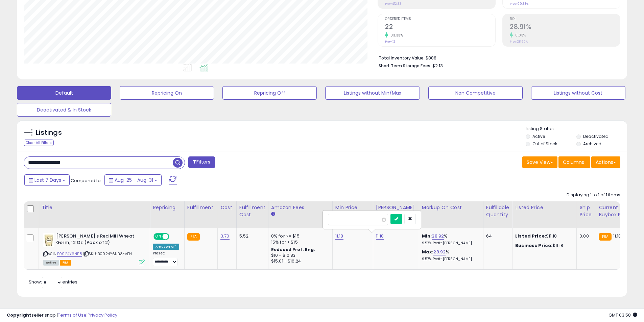  Describe the element at coordinates (158, 236) in the screenshot. I see `span: ON` at that location.